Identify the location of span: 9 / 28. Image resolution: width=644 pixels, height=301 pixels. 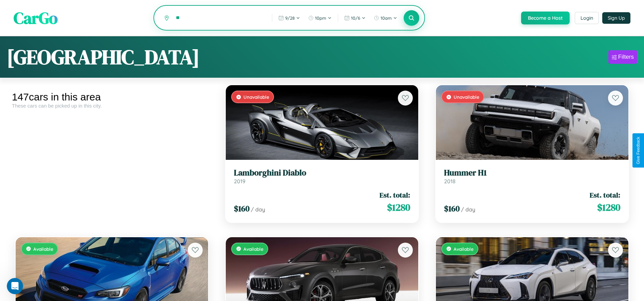
(290, 18).